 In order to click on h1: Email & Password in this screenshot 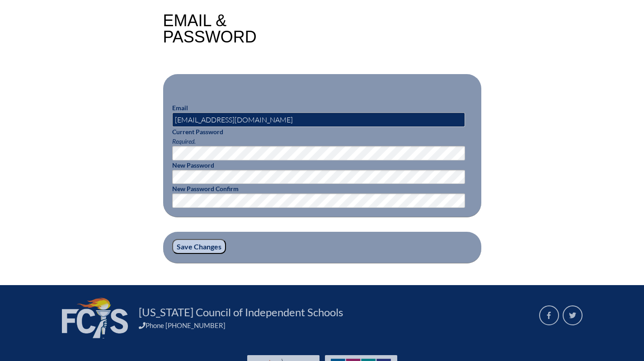, I will do `click(210, 29)`.